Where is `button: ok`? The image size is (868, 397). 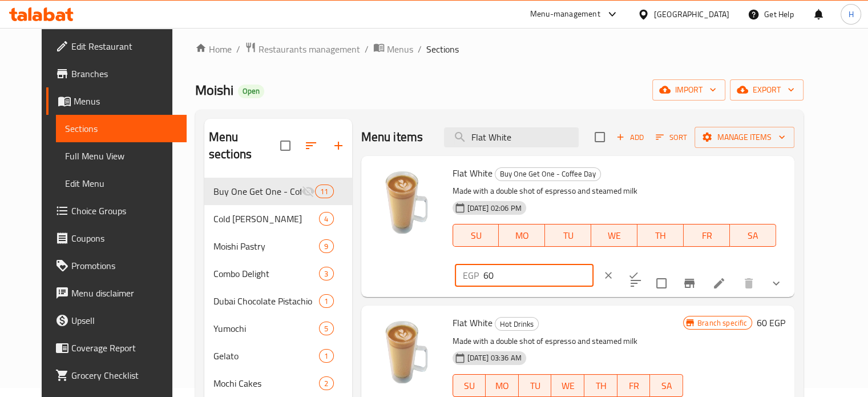
button: ok is located at coordinates (634, 275).